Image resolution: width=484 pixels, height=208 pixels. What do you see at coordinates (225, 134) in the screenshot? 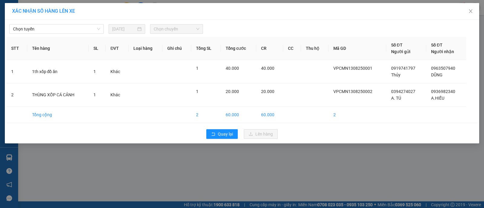
I see `span: Quay lại` at bounding box center [225, 134].